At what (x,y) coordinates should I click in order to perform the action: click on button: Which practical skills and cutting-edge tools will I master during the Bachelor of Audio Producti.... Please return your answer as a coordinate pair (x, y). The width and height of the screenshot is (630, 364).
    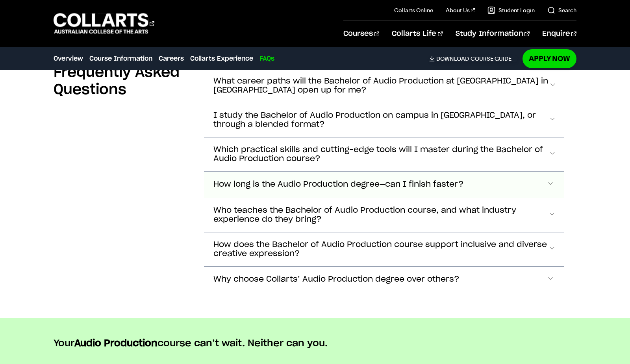
    Looking at the image, I should click on (384, 155).